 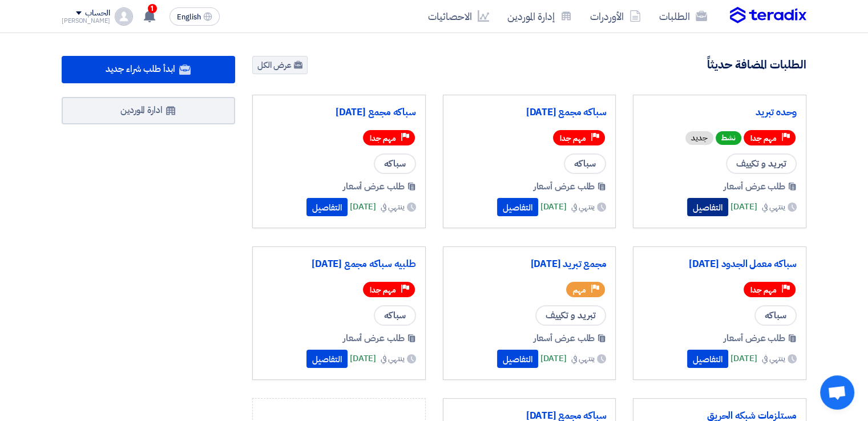 What do you see at coordinates (540, 16) in the screenshot?
I see `a: إدارة الموردين` at bounding box center [540, 16].